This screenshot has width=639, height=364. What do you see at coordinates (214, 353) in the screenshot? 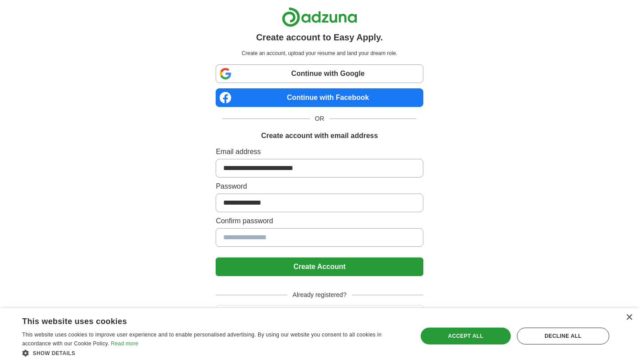
I see `div: Show details` at bounding box center [214, 353].